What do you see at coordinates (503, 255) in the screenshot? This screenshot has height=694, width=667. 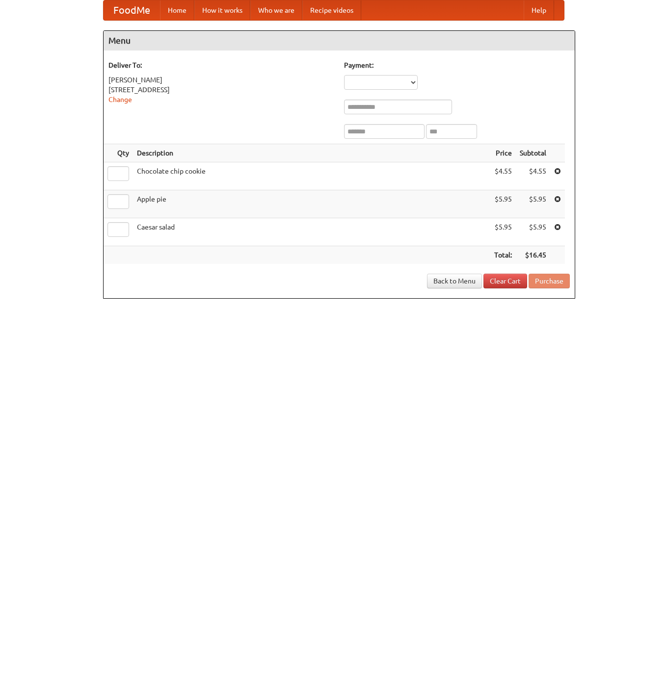 I see `th: Total:` at bounding box center [503, 255].